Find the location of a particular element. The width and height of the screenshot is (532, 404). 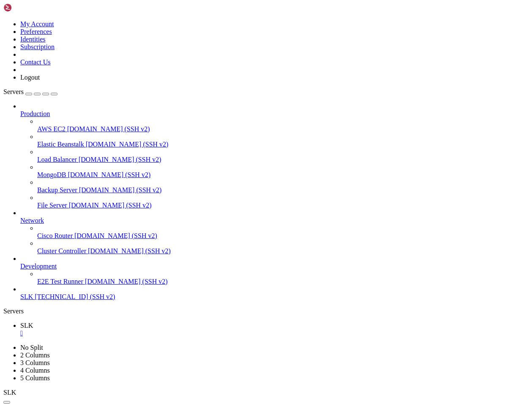

span: Elastic Beanstalk is located at coordinates (61, 144).